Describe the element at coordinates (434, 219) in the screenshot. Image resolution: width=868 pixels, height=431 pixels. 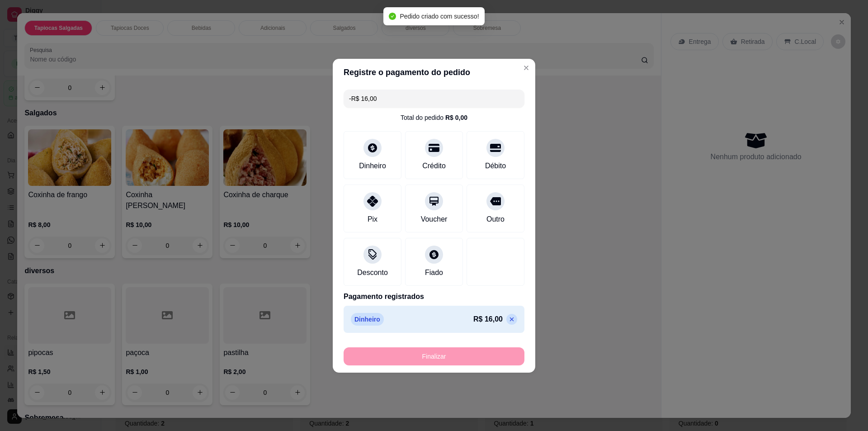
I see `div: Voucher` at that location.